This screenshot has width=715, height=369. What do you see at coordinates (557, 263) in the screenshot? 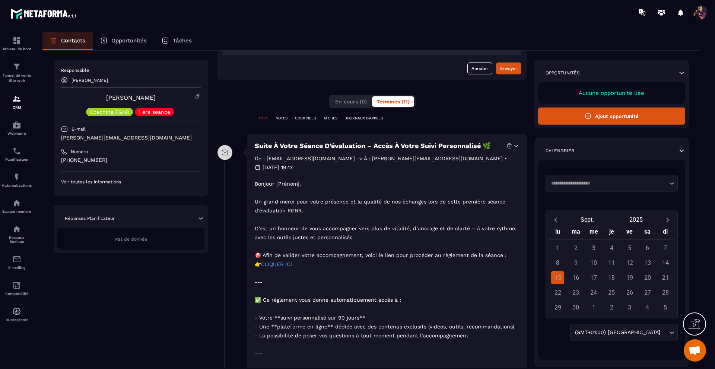
I see `div: 8` at bounding box center [557, 263].